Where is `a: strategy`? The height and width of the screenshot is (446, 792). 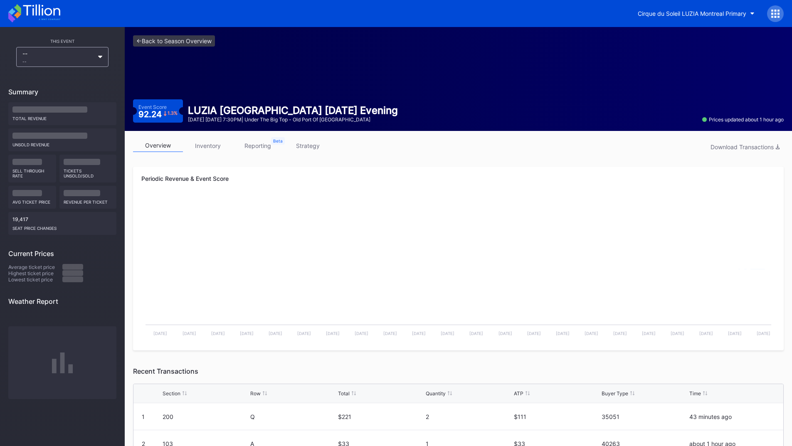 a: strategy is located at coordinates (308, 146).